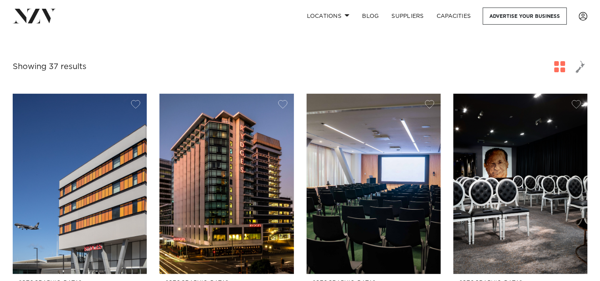  I want to click on a: BLOG, so click(370, 16).